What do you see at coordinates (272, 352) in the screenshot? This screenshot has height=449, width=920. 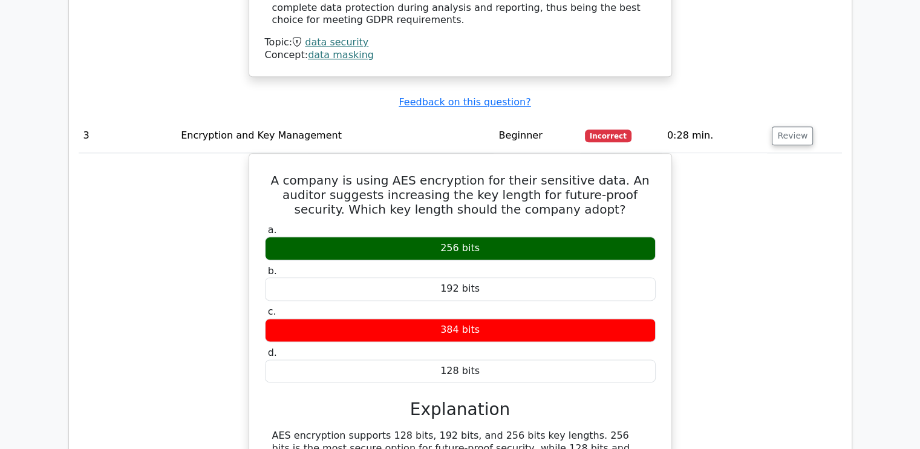 I see `span: d.` at bounding box center [272, 352].